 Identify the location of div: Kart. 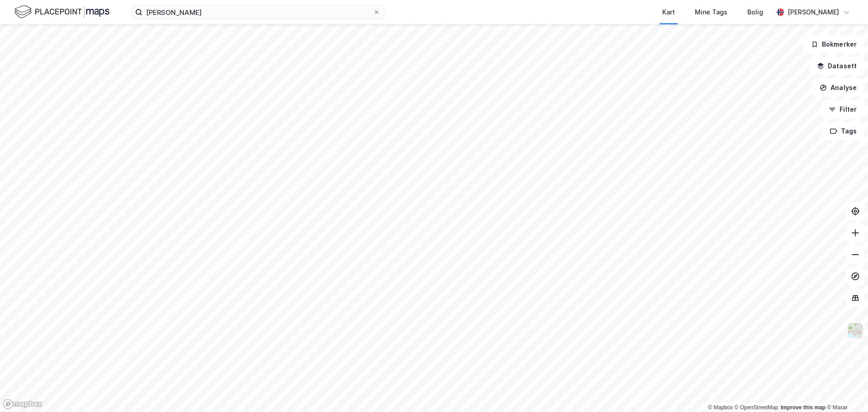
(669, 12).